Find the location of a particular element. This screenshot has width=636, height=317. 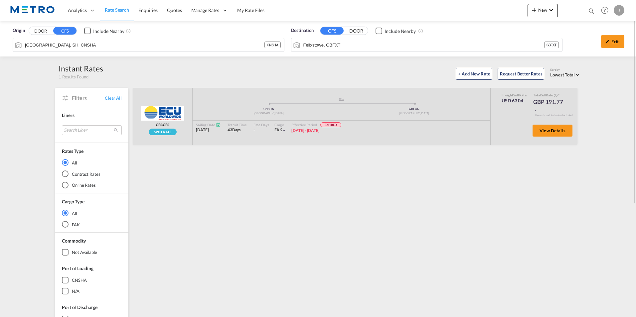

span: View Details is located at coordinates (552, 131).